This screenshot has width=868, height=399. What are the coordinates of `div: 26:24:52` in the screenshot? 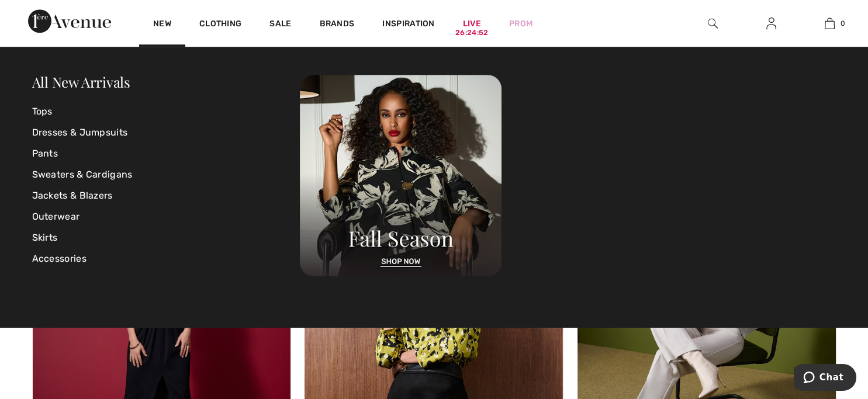 It's located at (472, 33).